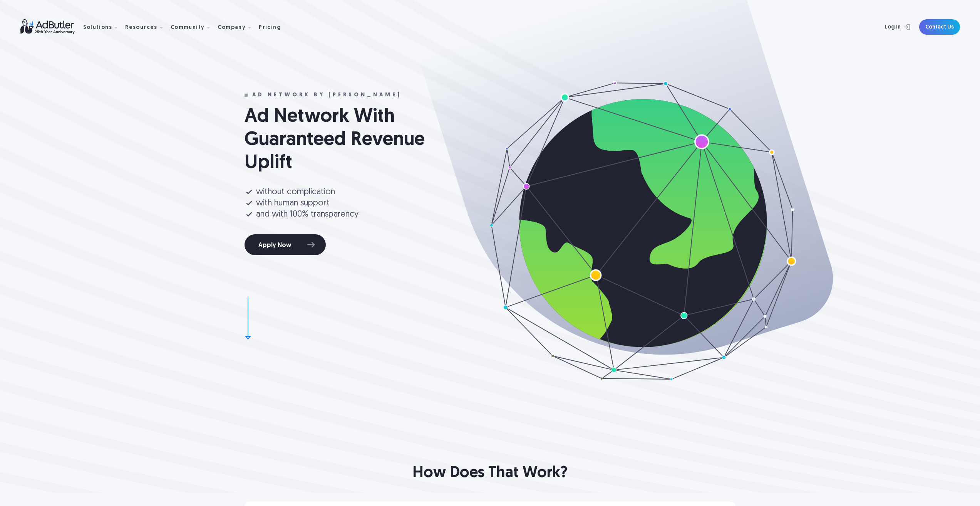 The width and height of the screenshot is (980, 506). I want to click on div: without complication, so click(295, 192).